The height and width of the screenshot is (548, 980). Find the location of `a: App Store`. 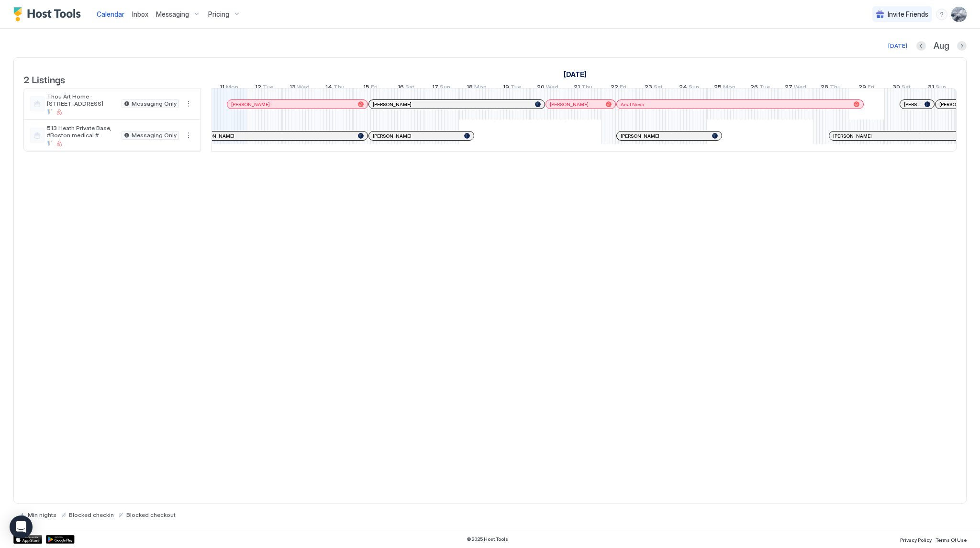

a: App Store is located at coordinates (28, 540).